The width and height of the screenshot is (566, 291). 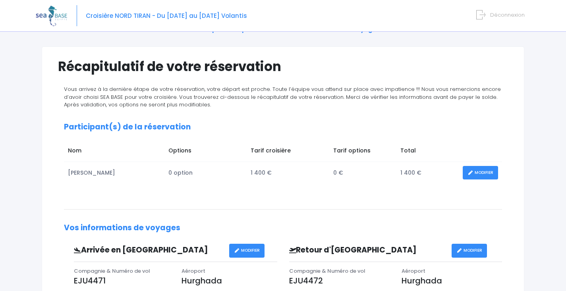 I want to click on h2: Vos informations de voyages, so click(x=283, y=228).